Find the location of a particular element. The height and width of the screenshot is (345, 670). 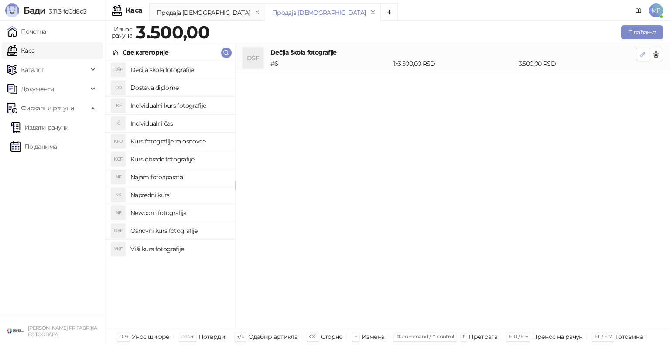

span: Фискални рачуни is located at coordinates (48, 108).